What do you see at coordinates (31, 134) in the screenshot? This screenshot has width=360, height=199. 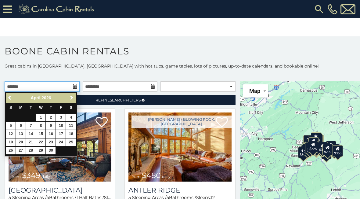 I see `a: 14` at bounding box center [31, 134].